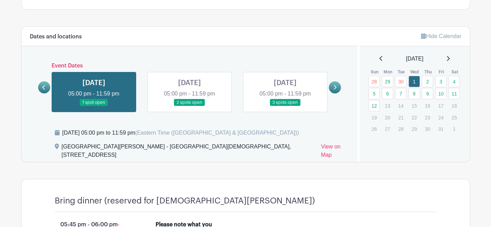 Image resolution: width=491 pixels, height=227 pixels. What do you see at coordinates (56, 37) in the screenshot?
I see `h6: Dates and locations` at bounding box center [56, 37].